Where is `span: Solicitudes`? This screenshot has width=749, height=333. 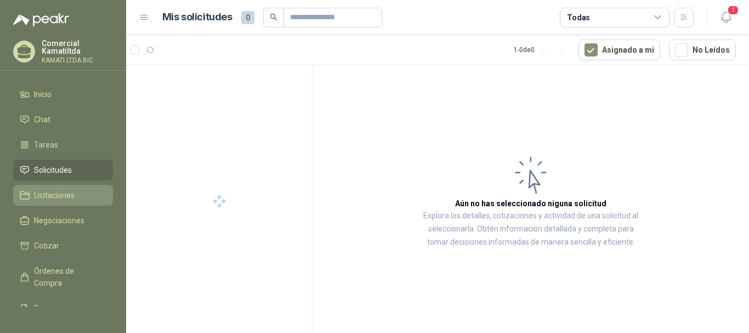 span: Solicitudes is located at coordinates (53, 170).